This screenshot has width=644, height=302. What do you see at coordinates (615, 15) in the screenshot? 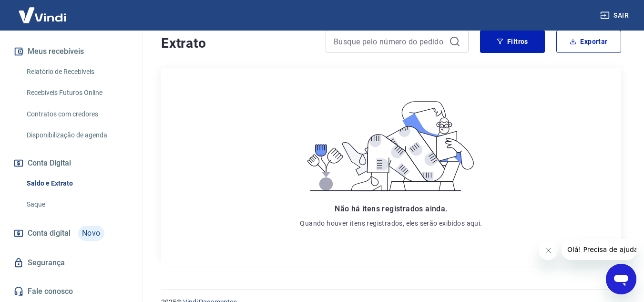
I see `button: Sair` at bounding box center [615, 15].